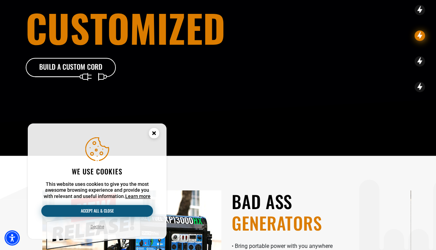  I want to click on h2: We use cookies, so click(97, 171).